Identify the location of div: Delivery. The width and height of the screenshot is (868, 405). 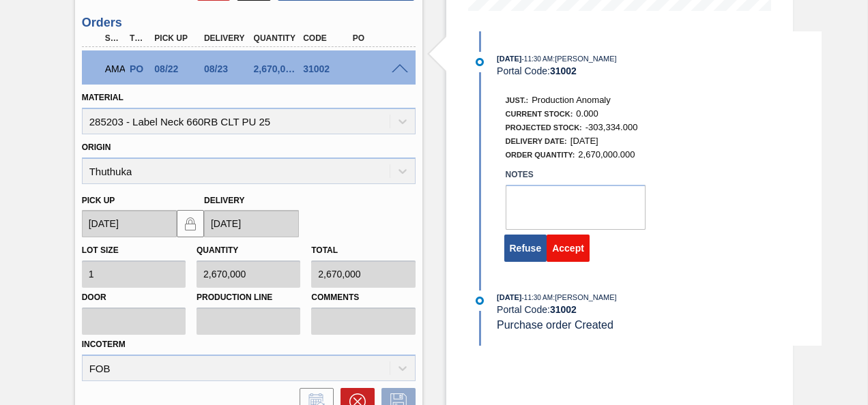
(227, 38).